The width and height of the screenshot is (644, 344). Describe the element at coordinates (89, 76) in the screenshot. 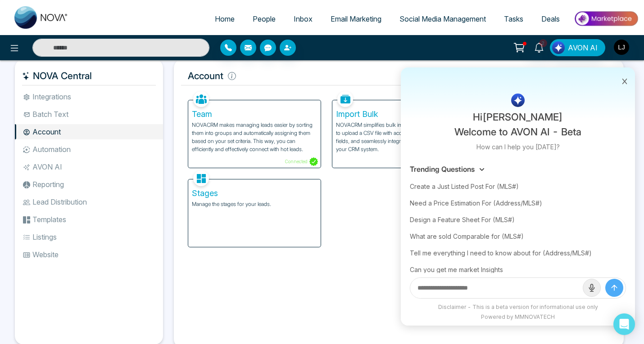

I see `h5: NOVA Central` at that location.